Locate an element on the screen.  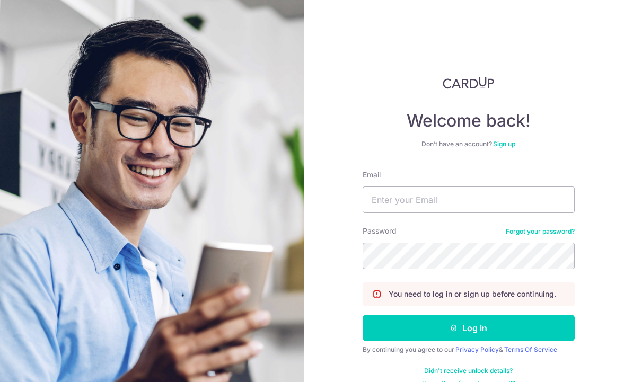
h4: Welcome back! is located at coordinates (468, 121).